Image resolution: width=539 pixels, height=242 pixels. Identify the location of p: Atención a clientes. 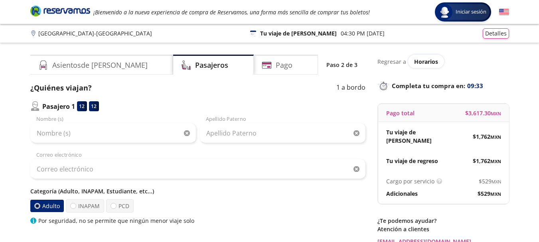
(443, 229).